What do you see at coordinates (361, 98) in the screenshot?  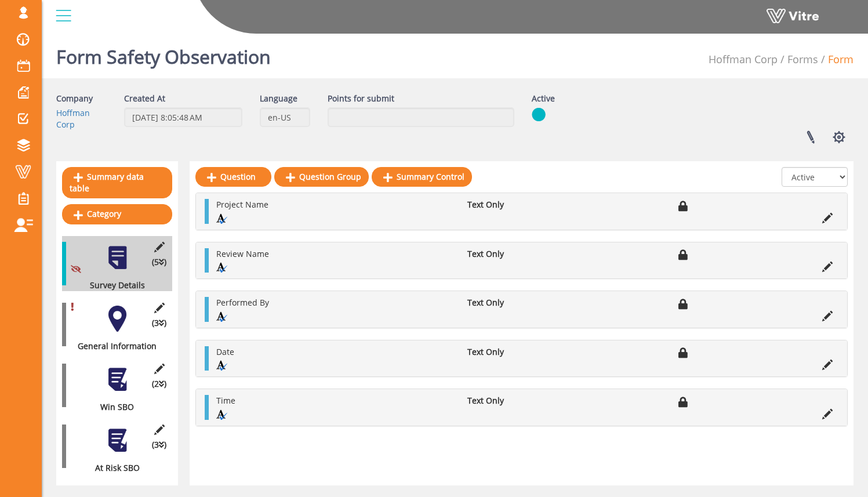 I see `label: Points for submit` at bounding box center [361, 98].